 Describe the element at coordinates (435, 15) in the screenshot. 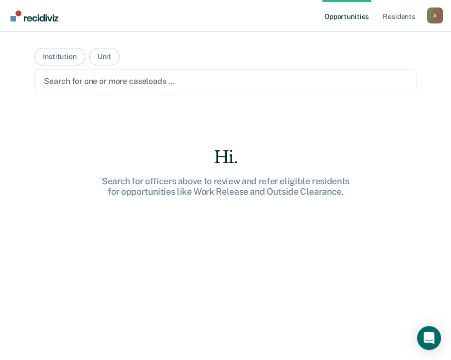

I see `button: Profile dropdown button` at that location.